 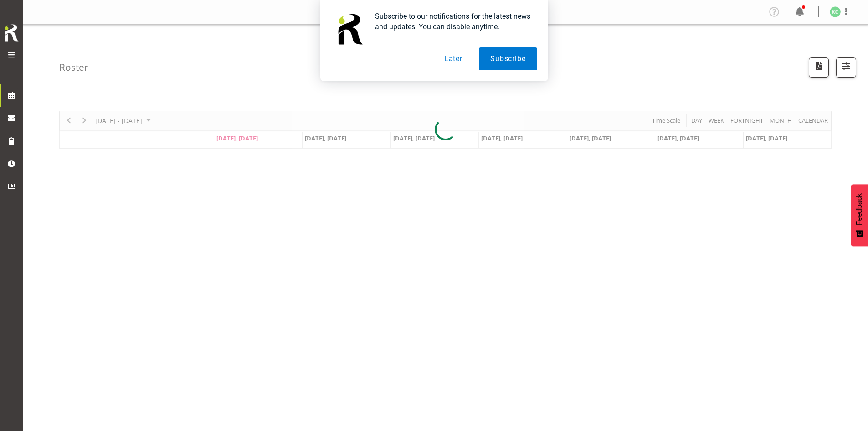 What do you see at coordinates (454, 59) in the screenshot?
I see `button: Later` at bounding box center [454, 59].